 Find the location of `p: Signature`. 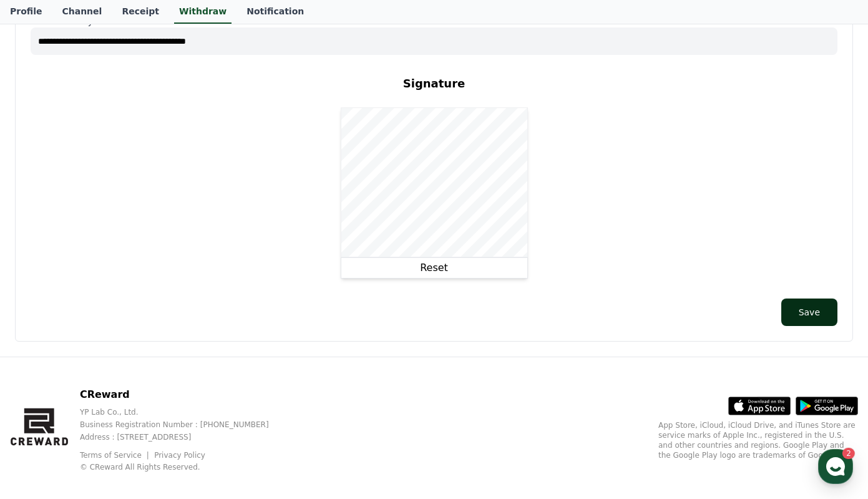

p: Signature is located at coordinates (434, 84).